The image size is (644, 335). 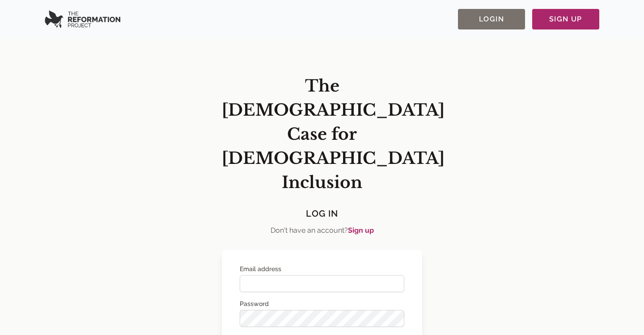 What do you see at coordinates (492, 19) in the screenshot?
I see `button: Login` at bounding box center [492, 19].